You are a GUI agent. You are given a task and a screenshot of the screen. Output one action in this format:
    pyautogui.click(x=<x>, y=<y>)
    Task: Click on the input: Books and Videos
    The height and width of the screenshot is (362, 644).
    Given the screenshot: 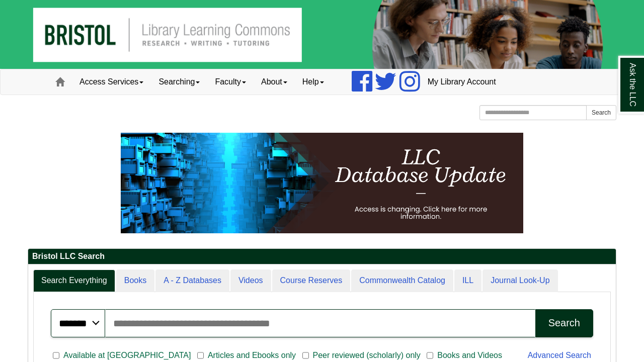 What is the action you would take?
    pyautogui.click(x=430, y=355)
    